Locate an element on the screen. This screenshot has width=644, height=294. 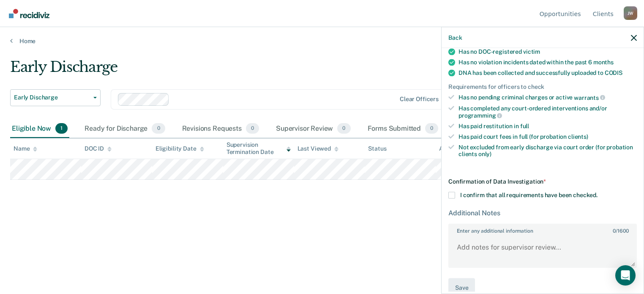
button: Profile dropdown button is located at coordinates (630, 13).